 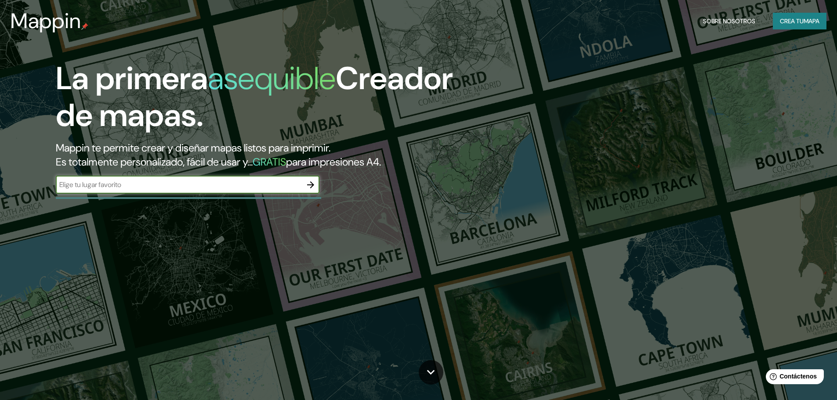 I want to click on font: Es totalmente personalizado, fácil de usar y..., so click(x=154, y=162).